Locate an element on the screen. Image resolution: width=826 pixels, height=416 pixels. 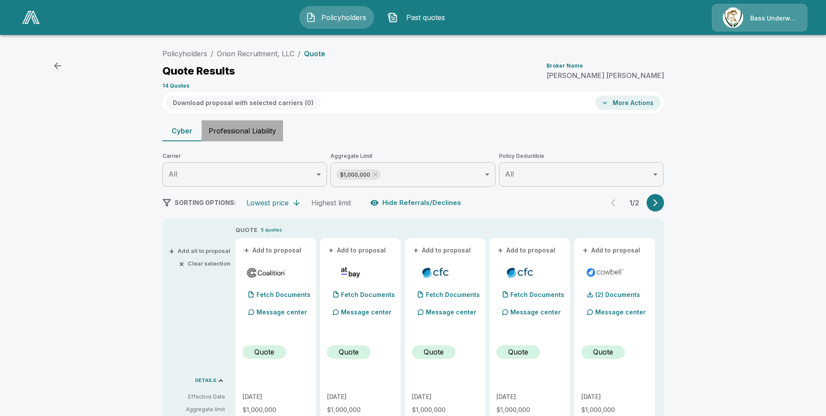
p: DETAILS is located at coordinates (206, 380).